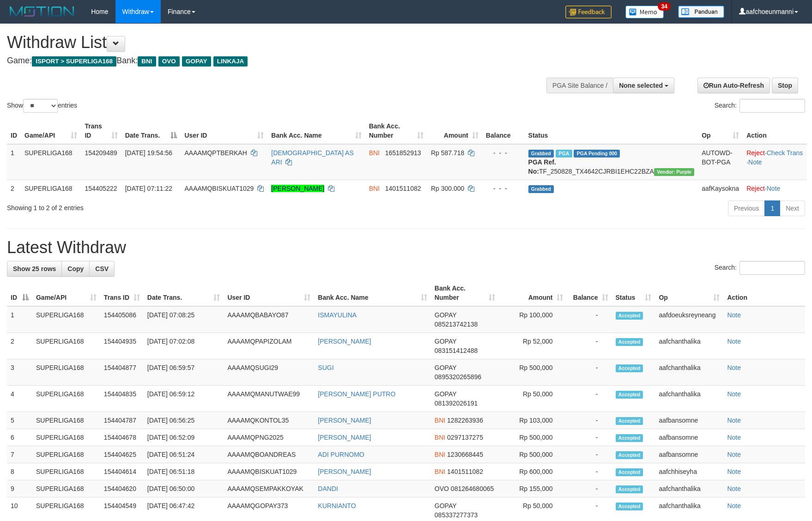 The image size is (812, 521). Describe the element at coordinates (20, 372) in the screenshot. I see `td: 3` at that location.